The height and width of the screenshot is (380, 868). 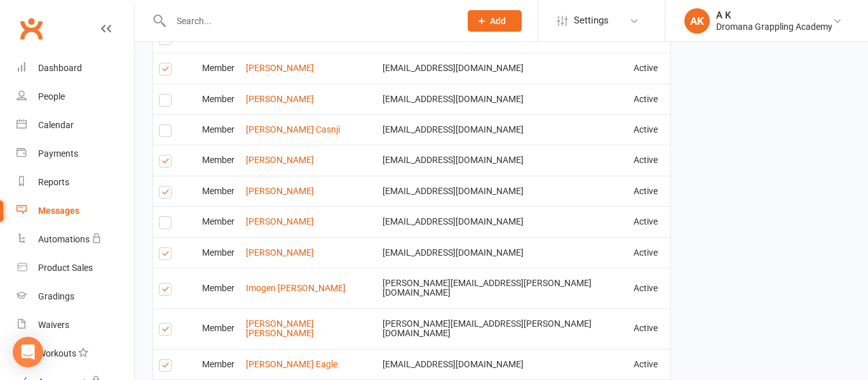 What do you see at coordinates (58, 354) in the screenshot?
I see `div: Workouts` at bounding box center [58, 354].